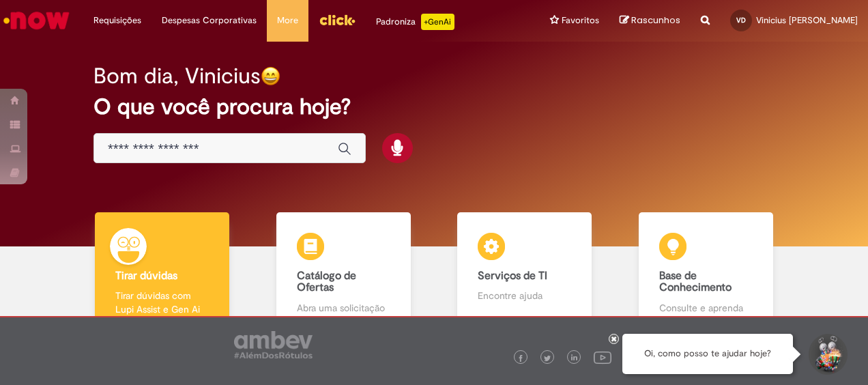 This screenshot has height=385, width=868. I want to click on h2: O que você procura hoje?, so click(434, 106).